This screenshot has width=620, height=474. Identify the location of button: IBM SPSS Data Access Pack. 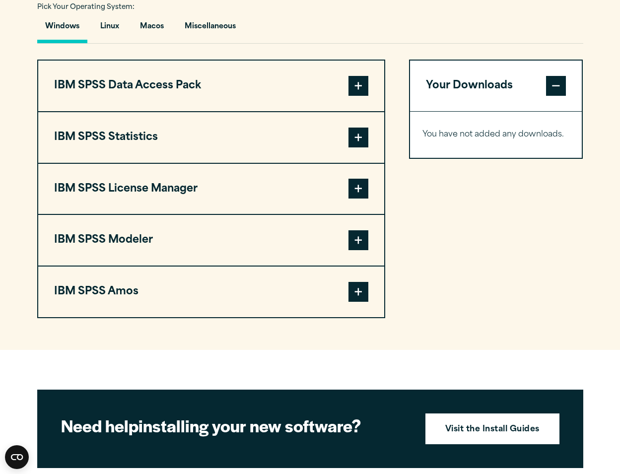
(211, 86).